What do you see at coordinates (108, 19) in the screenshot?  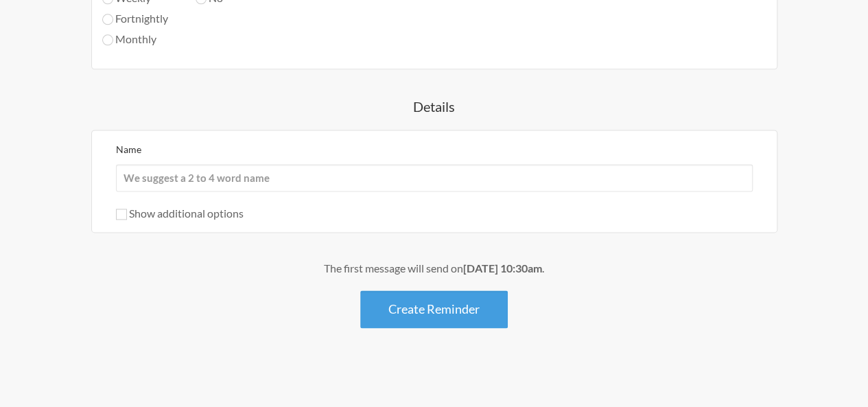 I see `input: Fortnightly` at bounding box center [108, 19].